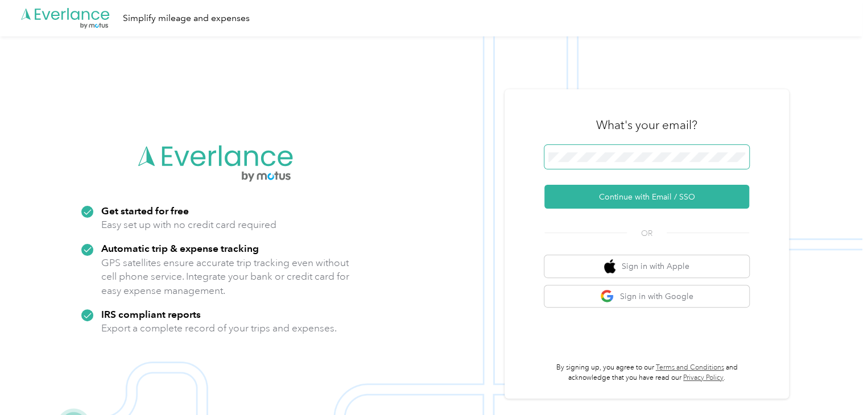 The width and height of the screenshot is (868, 415). Describe the element at coordinates (180, 248) in the screenshot. I see `strong: Automatic trip & expense tracking` at that location.